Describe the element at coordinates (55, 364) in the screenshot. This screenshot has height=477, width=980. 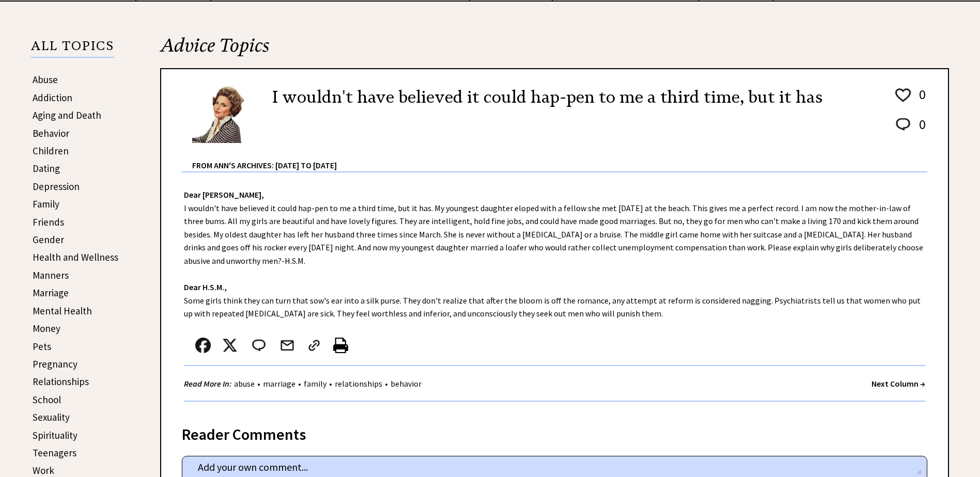
I see `a: Pregnancy` at that location.